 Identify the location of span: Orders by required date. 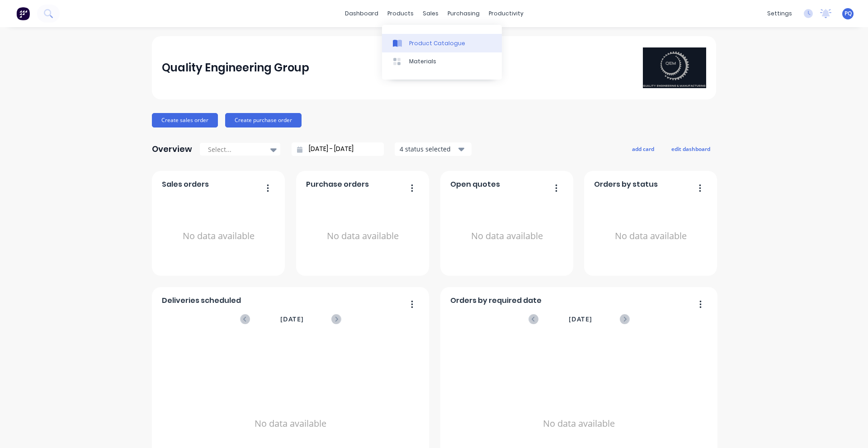
(496, 301).